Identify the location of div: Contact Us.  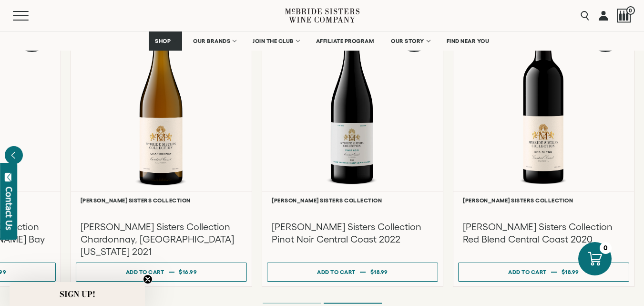
(9, 208).